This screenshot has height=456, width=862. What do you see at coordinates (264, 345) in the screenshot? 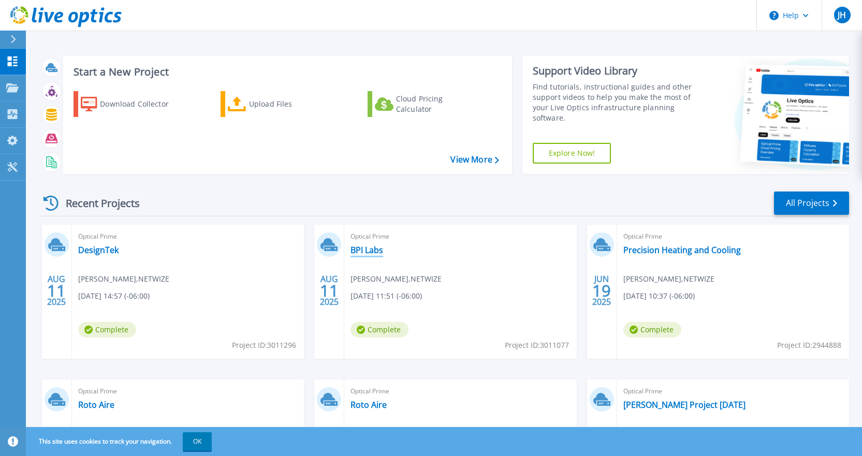
I see `span: Project ID: 3011296` at bounding box center [264, 345].